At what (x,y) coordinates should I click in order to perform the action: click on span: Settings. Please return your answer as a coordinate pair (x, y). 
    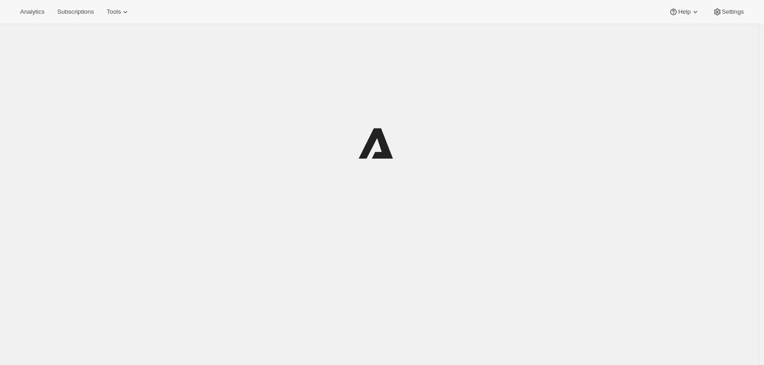
    Looking at the image, I should click on (733, 12).